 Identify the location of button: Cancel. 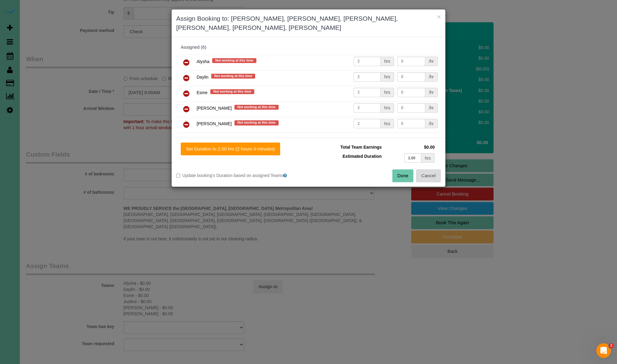
(428, 176).